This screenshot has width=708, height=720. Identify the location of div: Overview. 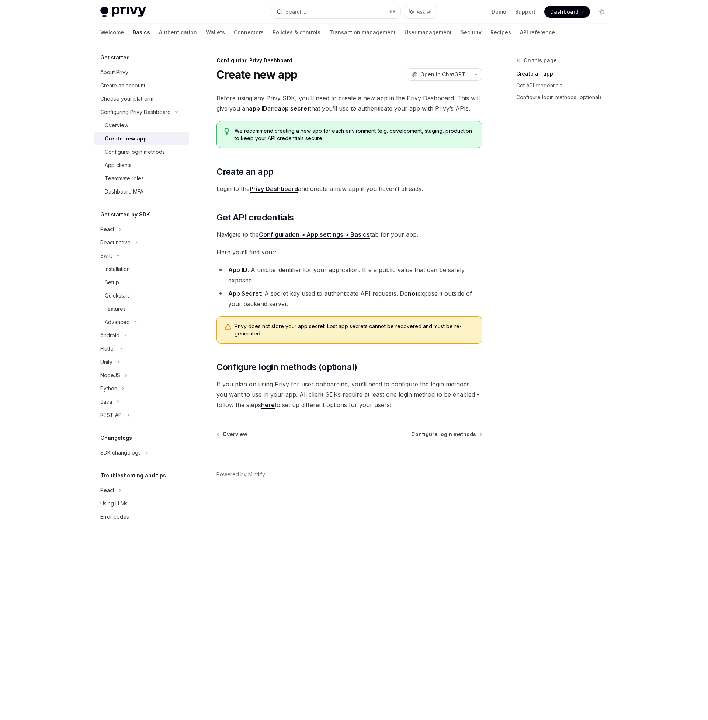
(116, 125).